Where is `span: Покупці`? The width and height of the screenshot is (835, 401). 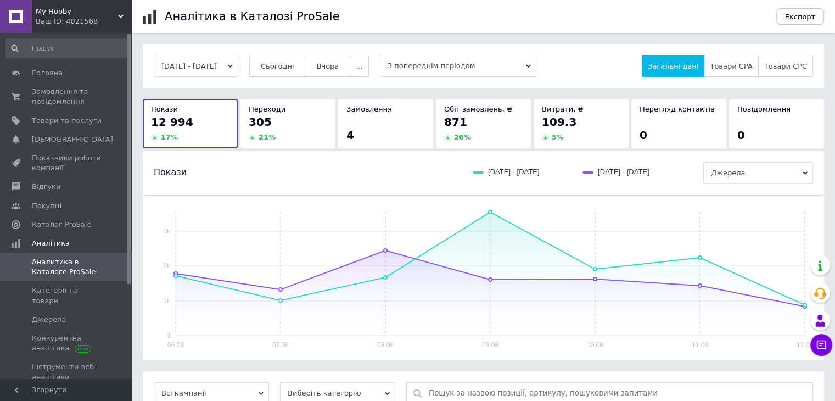
span: Покупці is located at coordinates (47, 206).